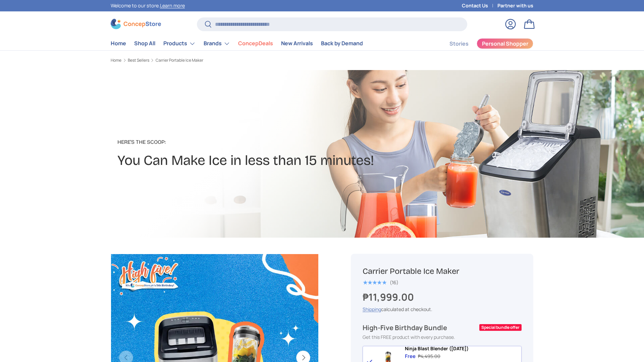  What do you see at coordinates (148, 6) in the screenshot?
I see `p: Welcome to our store.` at bounding box center [148, 6].